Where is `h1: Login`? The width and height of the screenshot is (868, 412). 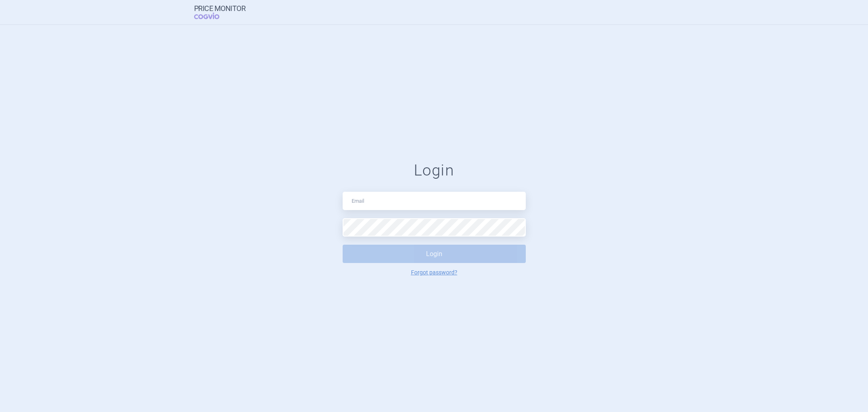
h1: Login is located at coordinates (434, 171).